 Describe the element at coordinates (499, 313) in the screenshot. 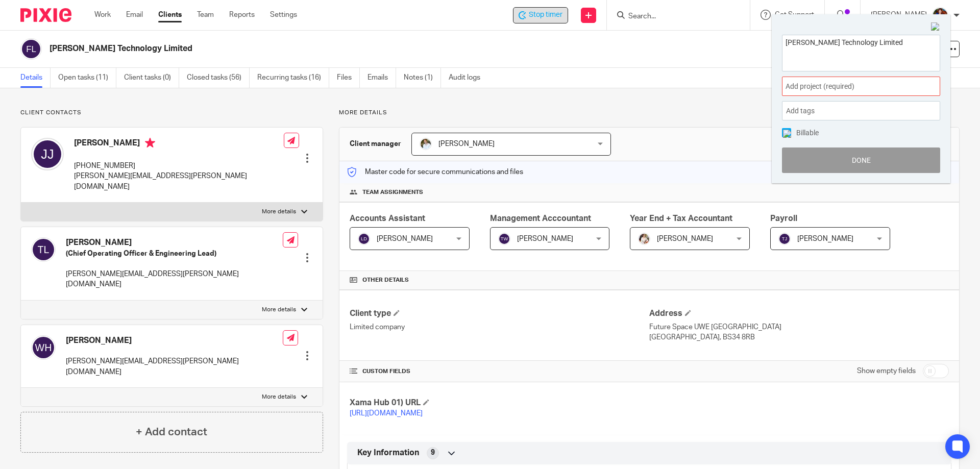

I see `h4: Client type` at that location.